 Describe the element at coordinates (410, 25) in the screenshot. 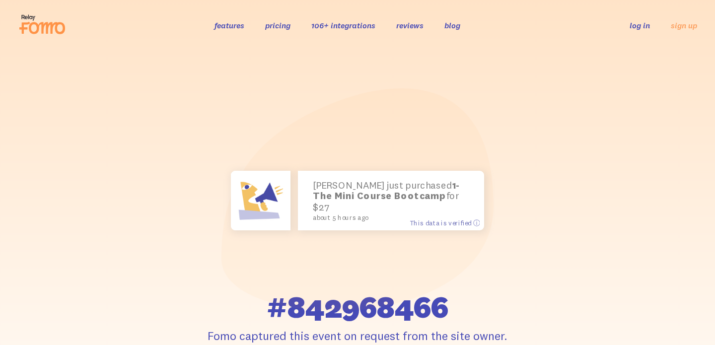

I see `a: reviews` at that location.